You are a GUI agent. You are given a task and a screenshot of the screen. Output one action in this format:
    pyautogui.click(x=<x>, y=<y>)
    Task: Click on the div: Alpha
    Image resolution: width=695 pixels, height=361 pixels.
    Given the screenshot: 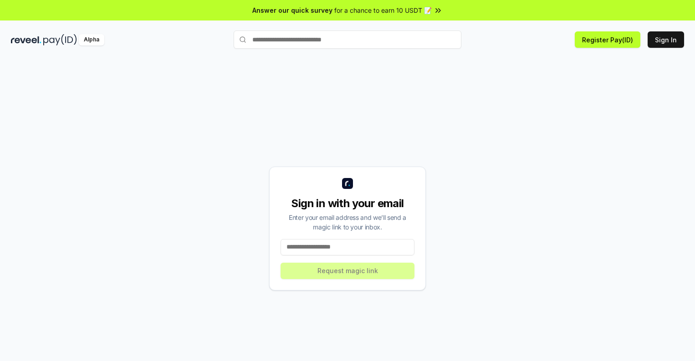 What is the action you would take?
    pyautogui.click(x=92, y=40)
    